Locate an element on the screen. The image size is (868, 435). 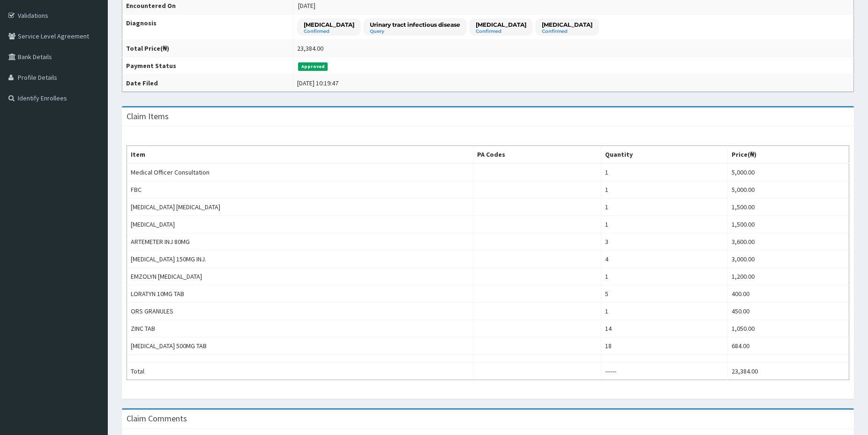
td: 4 is located at coordinates (664, 259).